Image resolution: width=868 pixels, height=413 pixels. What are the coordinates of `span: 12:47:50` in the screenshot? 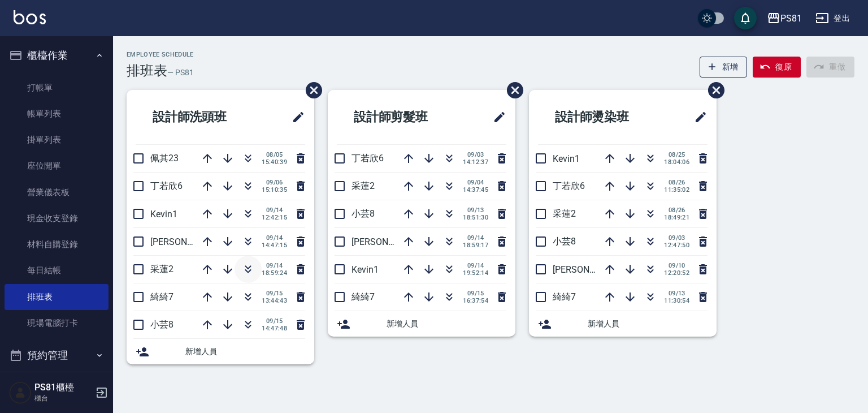 It's located at (677, 245).